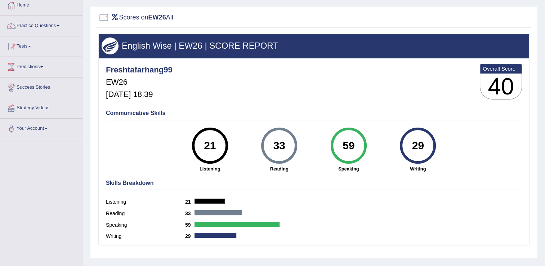 Image resolution: width=545 pixels, height=266 pixels. What do you see at coordinates (41, 107) in the screenshot?
I see `a: Strategy Videos` at bounding box center [41, 107].